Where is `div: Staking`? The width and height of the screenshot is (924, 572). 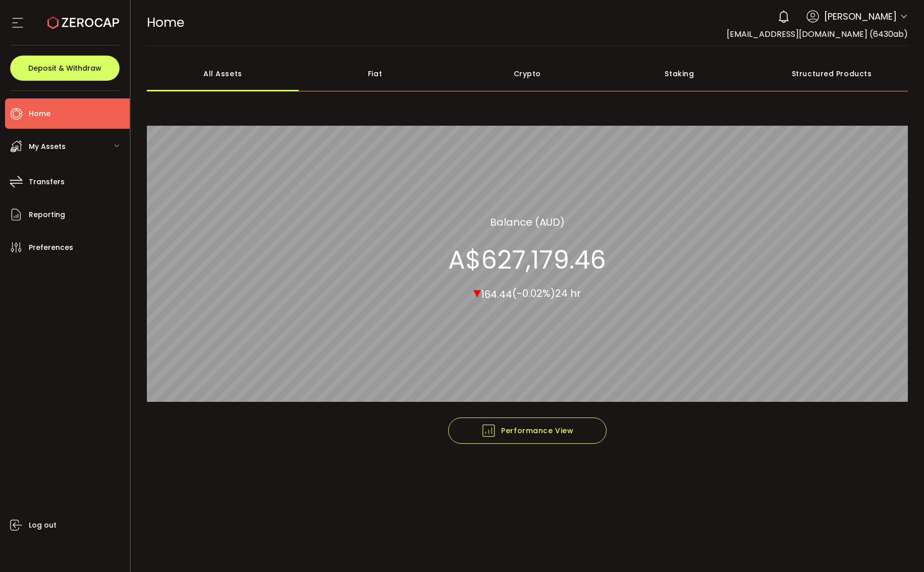 div: Staking is located at coordinates (680, 74).